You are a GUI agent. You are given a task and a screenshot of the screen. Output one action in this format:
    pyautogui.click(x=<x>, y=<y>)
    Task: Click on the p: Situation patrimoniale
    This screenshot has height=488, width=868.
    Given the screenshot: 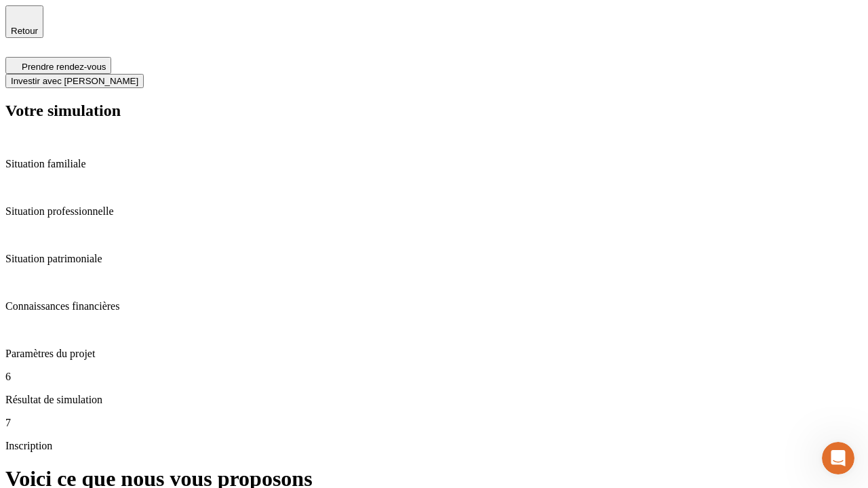 What is the action you would take?
    pyautogui.click(x=434, y=259)
    